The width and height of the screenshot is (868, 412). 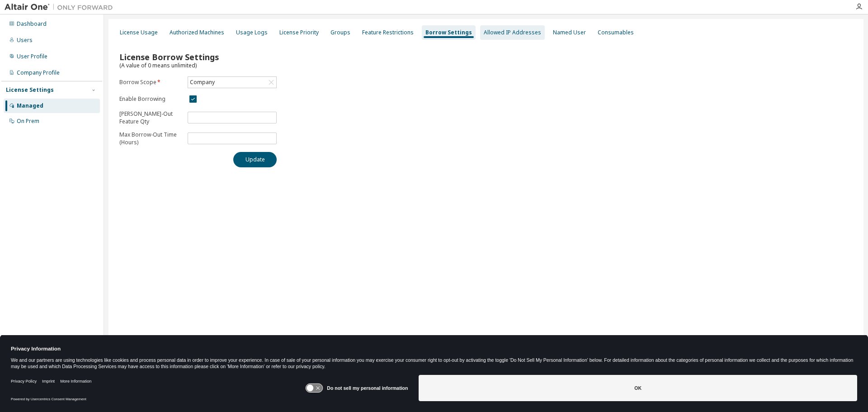 I want to click on div: On Prem, so click(x=28, y=121).